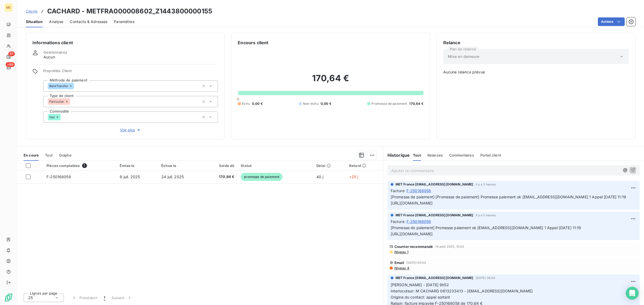 Image resolution: width=644 pixels, height=305 pixels. I want to click on div: Échue le, so click(180, 166).